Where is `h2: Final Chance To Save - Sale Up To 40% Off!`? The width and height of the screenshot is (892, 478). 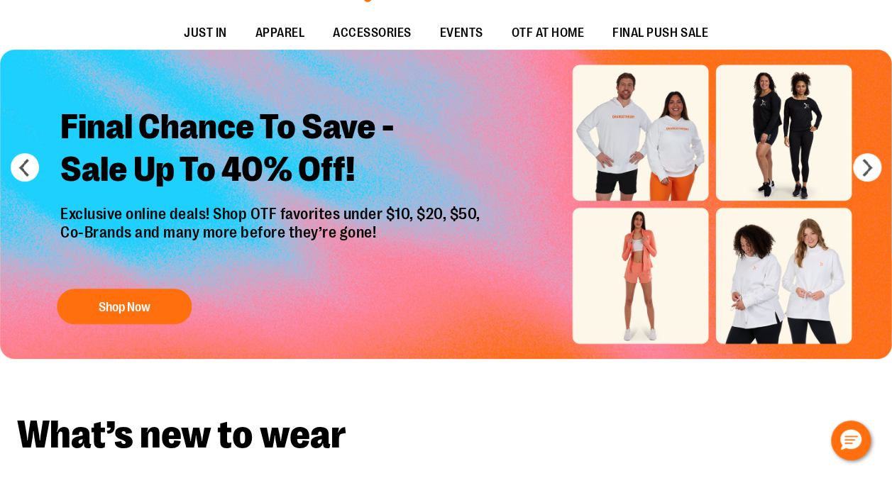
h2: Final Chance To Save - Sale Up To 40% Off! is located at coordinates (272, 150).